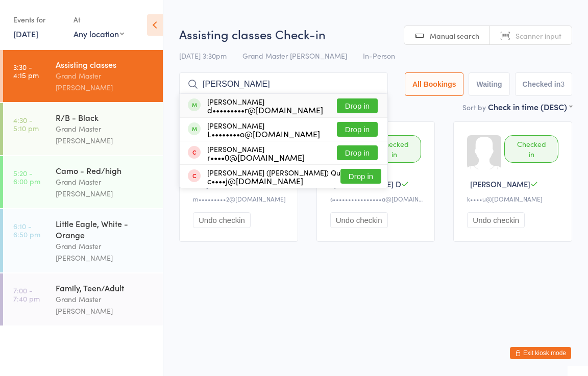  I want to click on time: 4:30 - 5:10 pm, so click(26, 124).